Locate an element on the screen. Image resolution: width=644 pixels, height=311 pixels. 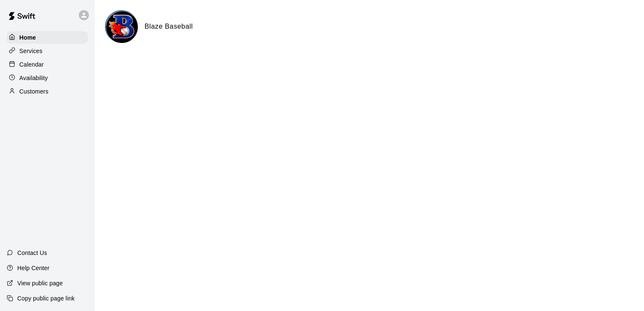
a: Availability is located at coordinates (47, 78).